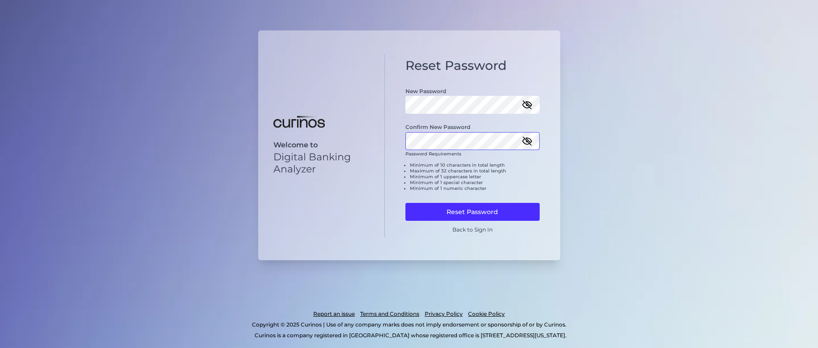  What do you see at coordinates (409, 324) in the screenshot?
I see `p: Copyright © 2025 Curinos | Use of any company marks does not imply endorsement or sponsorship of ...` at bounding box center [409, 324].